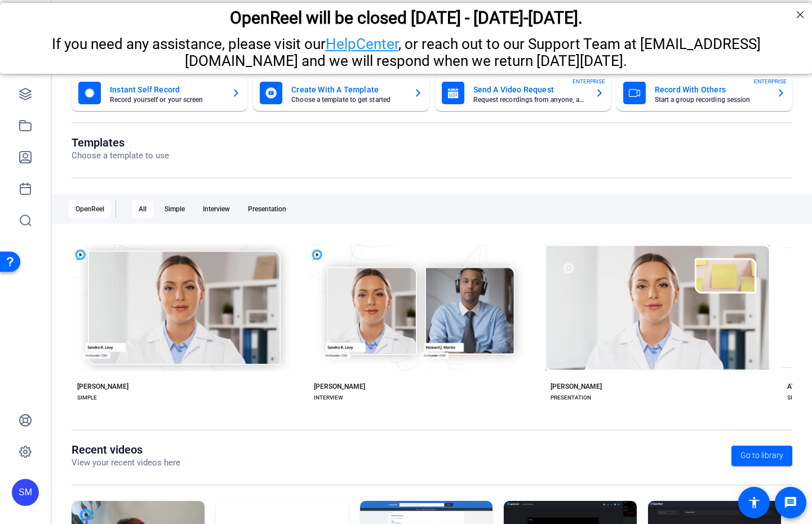  What do you see at coordinates (142, 209) in the screenshot?
I see `div: All` at bounding box center [142, 209].